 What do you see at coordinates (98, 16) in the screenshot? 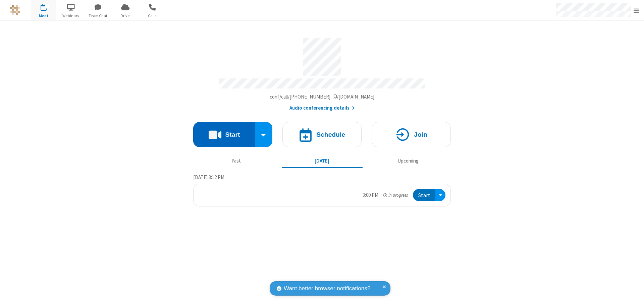
I see `span: Team Chat` at bounding box center [98, 16].